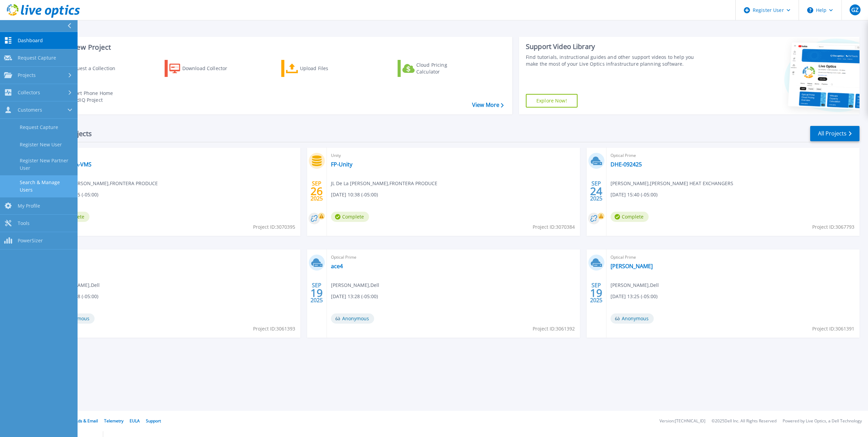 The height and width of the screenshot is (437, 868). Describe the element at coordinates (95, 69) in the screenshot. I see `div: Request a Collection` at that location.